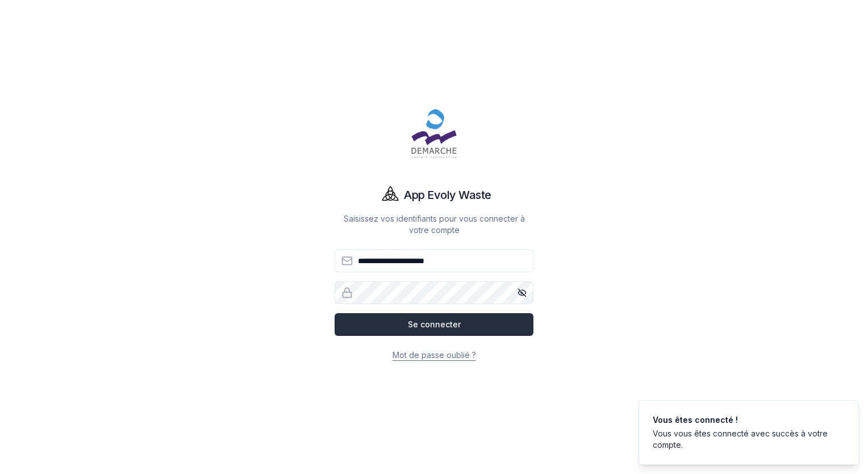 Image resolution: width=868 pixels, height=474 pixels. What do you see at coordinates (434, 224) in the screenshot?
I see `p: Saisissez vos identifiants pour vous connecter à votre compte` at bounding box center [434, 224].